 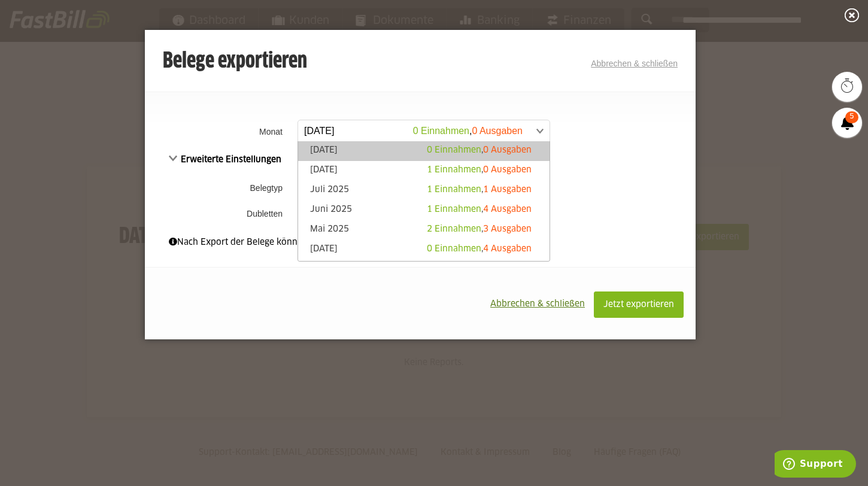 What do you see at coordinates (538, 304) in the screenshot?
I see `span: Abbrechen & schließen` at bounding box center [538, 304].